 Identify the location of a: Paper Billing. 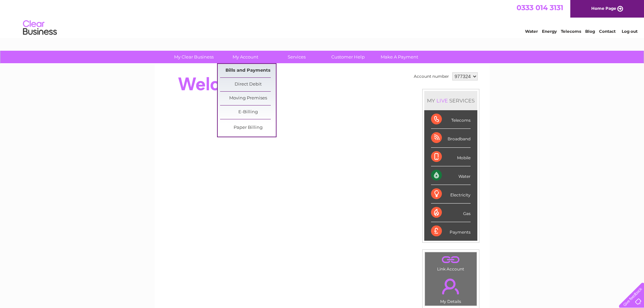
(248, 128).